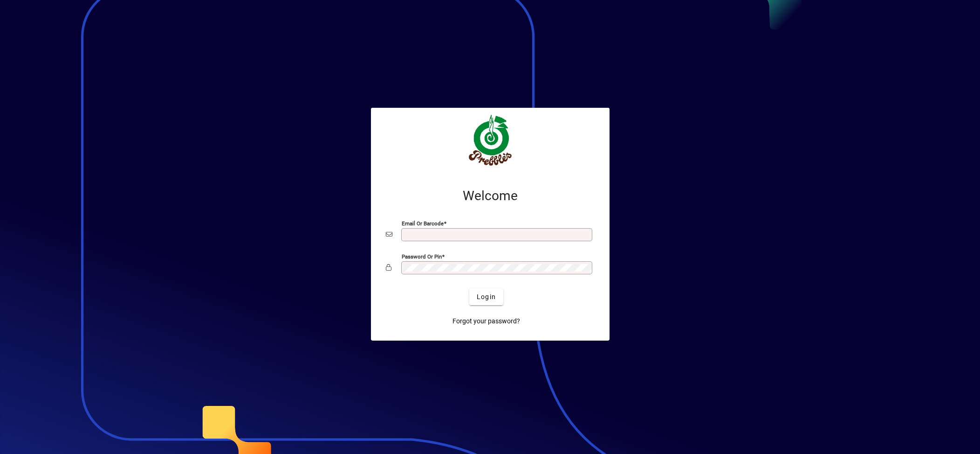 This screenshot has width=980, height=454. Describe the element at coordinates (487, 297) in the screenshot. I see `span: Login` at that location.